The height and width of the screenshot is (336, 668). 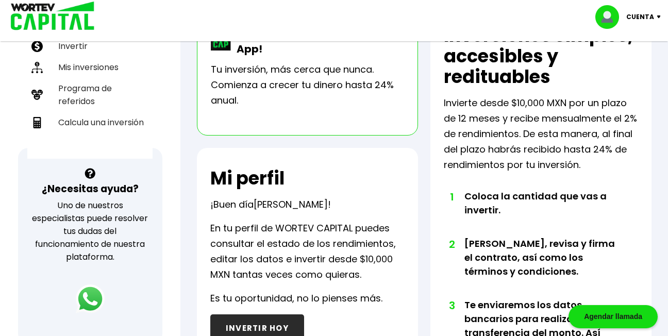 I want to click on li: Mis inversiones, so click(x=90, y=67).